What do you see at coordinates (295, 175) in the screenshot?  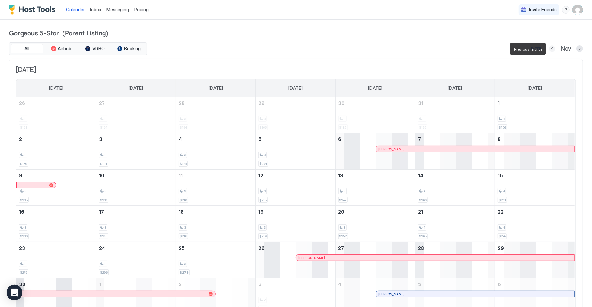 I see `a: November 12, 2025` at bounding box center [295, 175].